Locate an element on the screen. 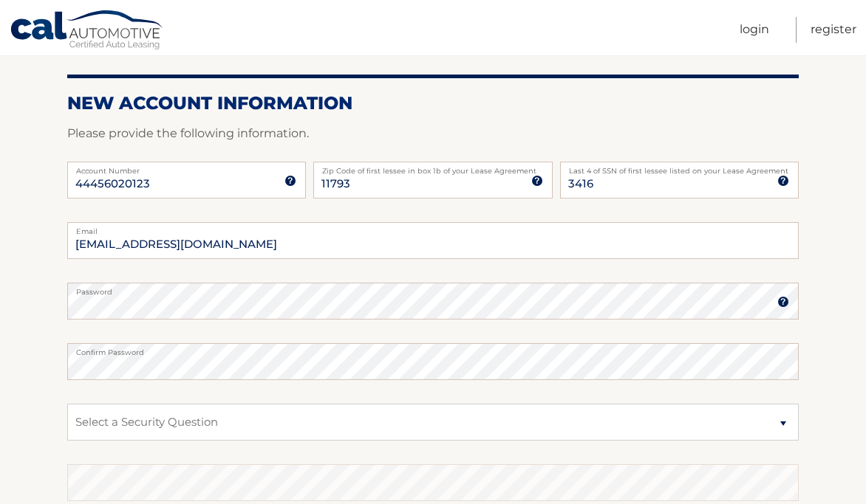 The height and width of the screenshot is (504, 866). a: Login is located at coordinates (754, 30).